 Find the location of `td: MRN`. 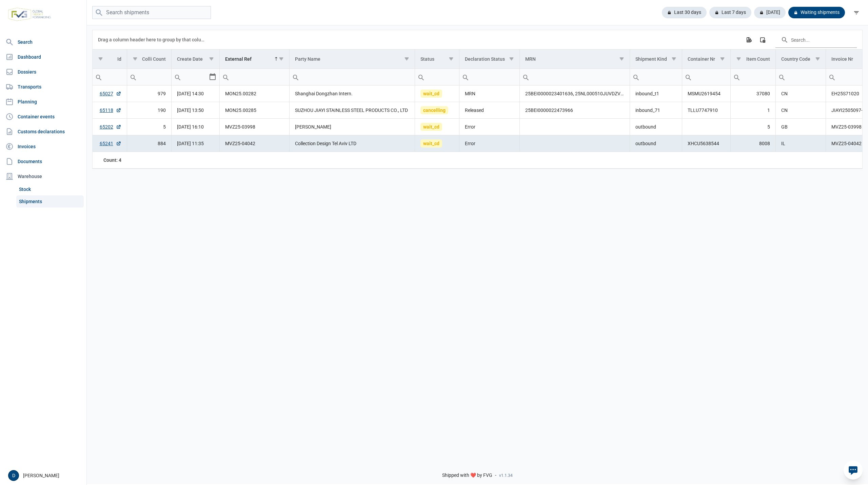

td: MRN is located at coordinates (490, 94).